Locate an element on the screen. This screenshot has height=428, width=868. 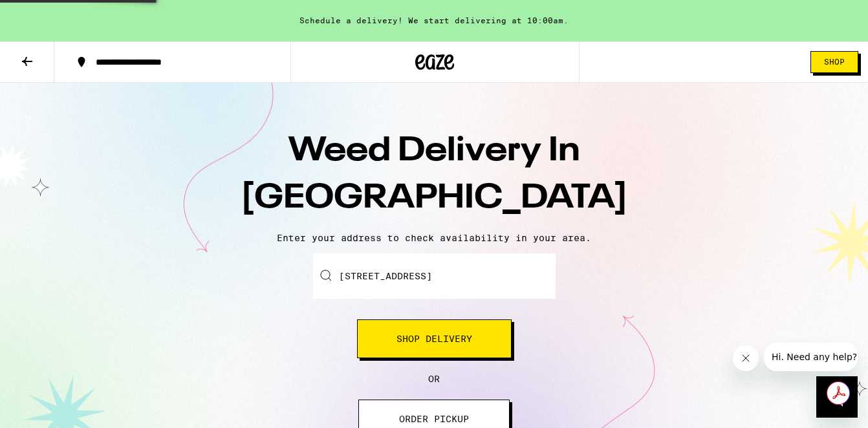
span: Shop is located at coordinates (834, 62).